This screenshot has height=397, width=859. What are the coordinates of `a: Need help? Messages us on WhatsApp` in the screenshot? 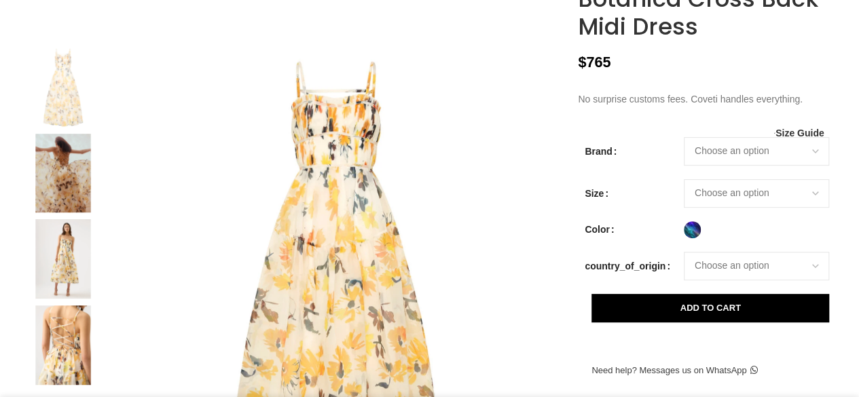 It's located at (674, 371).